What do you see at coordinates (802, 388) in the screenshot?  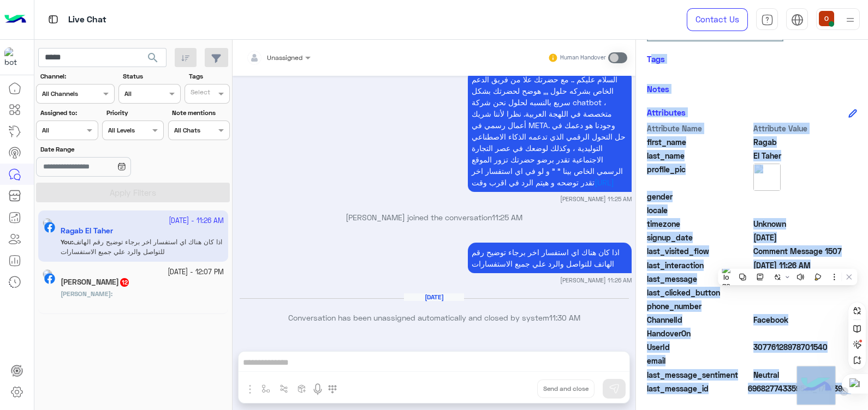 I see `span: 696827743359531_1737396823582937` at bounding box center [802, 388].